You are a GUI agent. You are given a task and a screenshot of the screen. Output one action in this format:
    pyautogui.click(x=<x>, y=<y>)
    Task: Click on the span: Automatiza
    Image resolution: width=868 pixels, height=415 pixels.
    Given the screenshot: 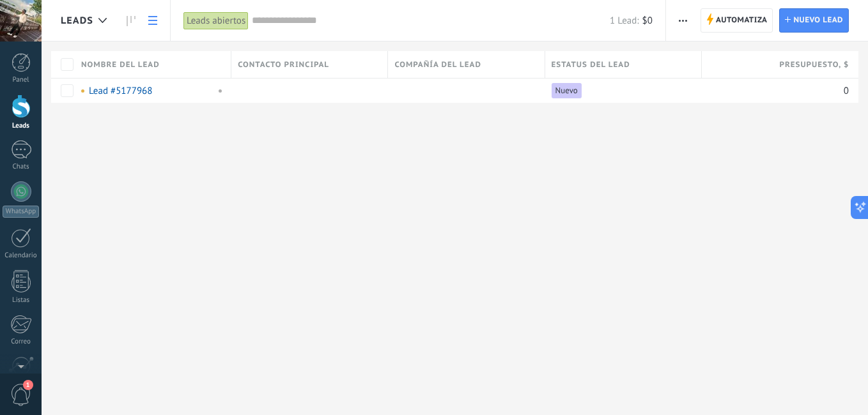 What is the action you would take?
    pyautogui.click(x=742, y=21)
    